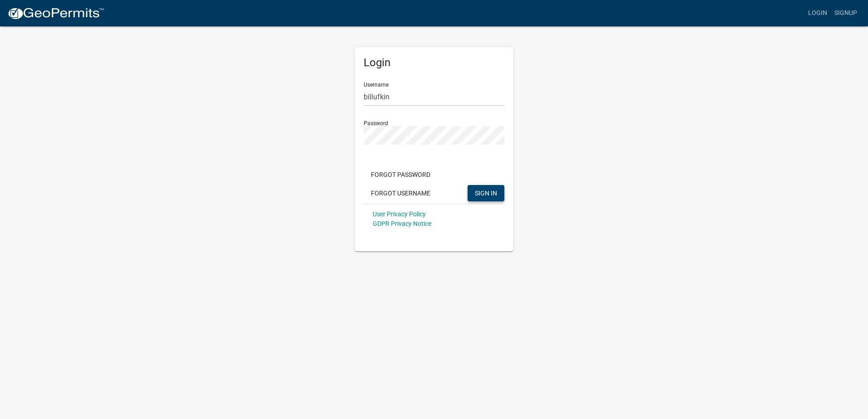 This screenshot has width=868, height=419. Describe the element at coordinates (485, 193) in the screenshot. I see `span: SIGN IN` at that location.